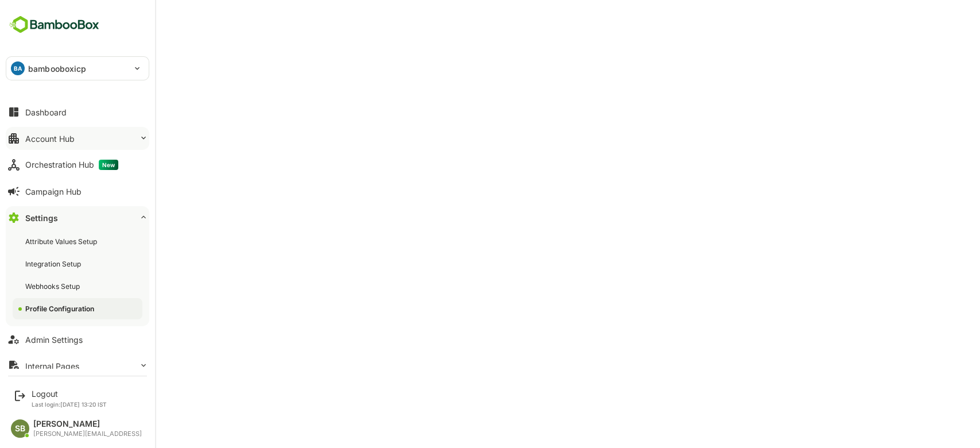 The height and width of the screenshot is (448, 980). What do you see at coordinates (77, 138) in the screenshot?
I see `button: Account Hub` at bounding box center [77, 138].